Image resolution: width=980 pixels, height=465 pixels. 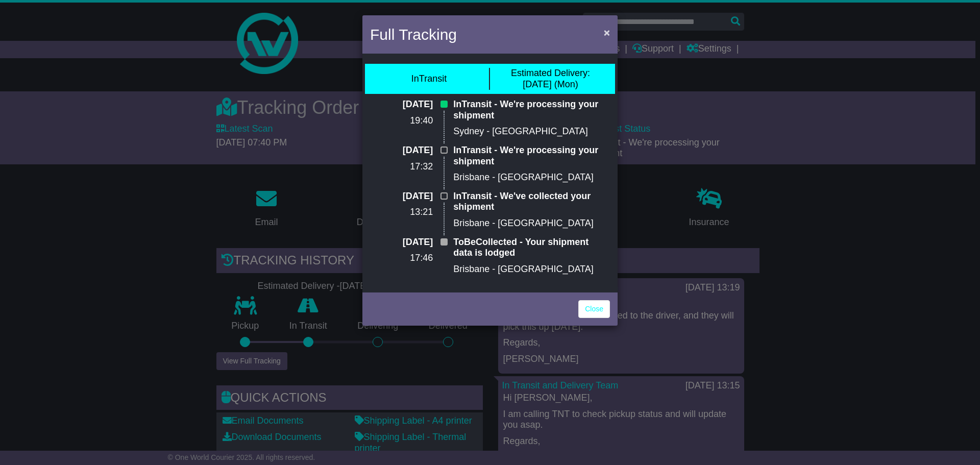 I want to click on span: Estimated Delivery:, so click(x=550, y=73).